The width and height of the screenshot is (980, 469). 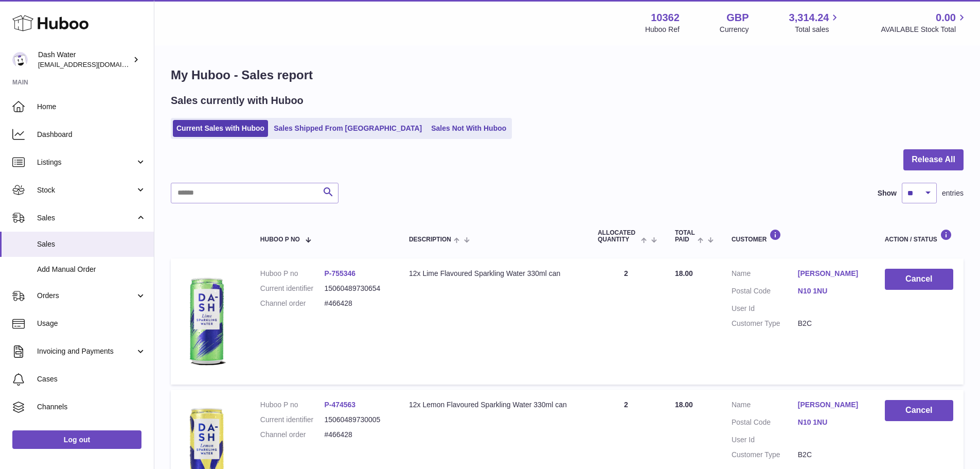 What do you see at coordinates (493, 273) in the screenshot?
I see `div: 12x Lime Flavoured Sparkling Water 330ml can` at bounding box center [493, 273].